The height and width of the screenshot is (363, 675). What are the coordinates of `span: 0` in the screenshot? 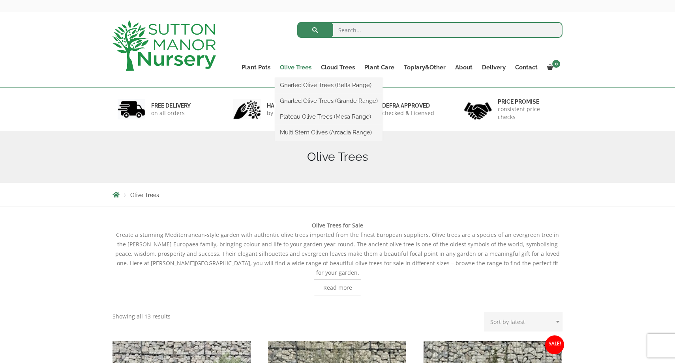 It's located at (556, 64).